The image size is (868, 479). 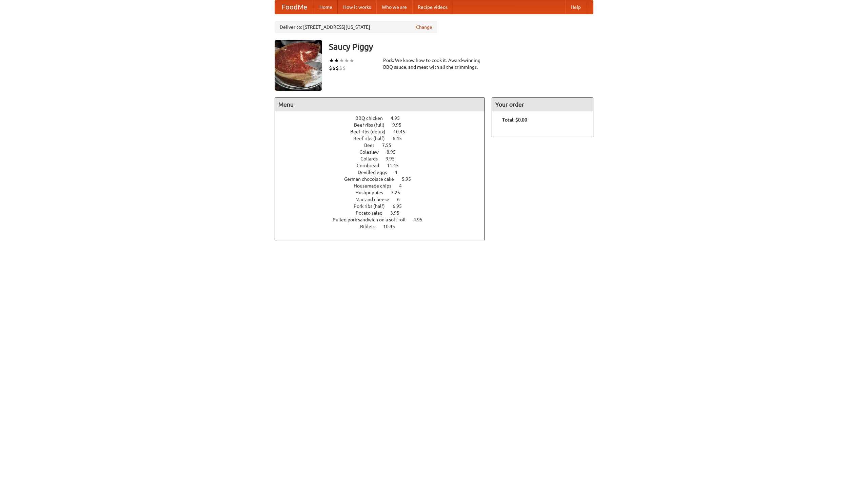 I want to click on a: Housemade chips 4, so click(x=384, y=186).